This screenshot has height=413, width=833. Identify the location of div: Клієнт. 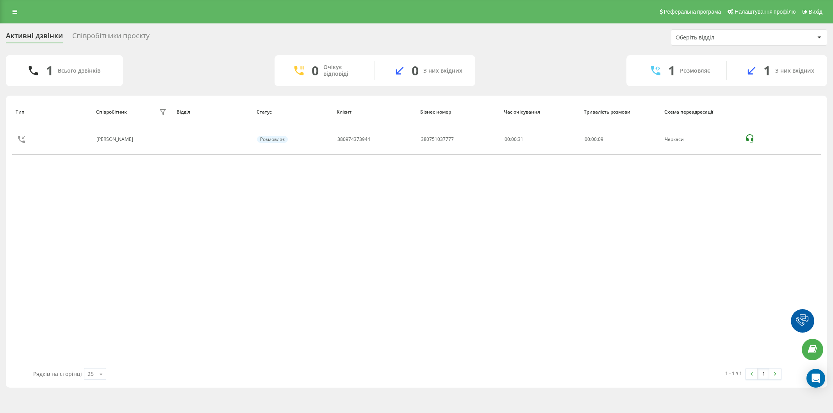
(375, 112).